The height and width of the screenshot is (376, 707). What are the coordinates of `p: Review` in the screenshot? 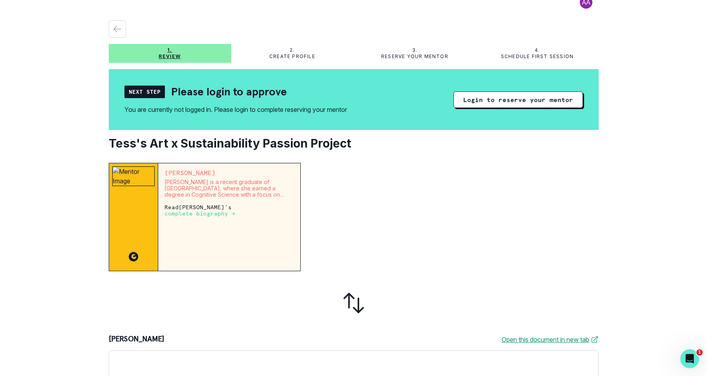 It's located at (170, 57).